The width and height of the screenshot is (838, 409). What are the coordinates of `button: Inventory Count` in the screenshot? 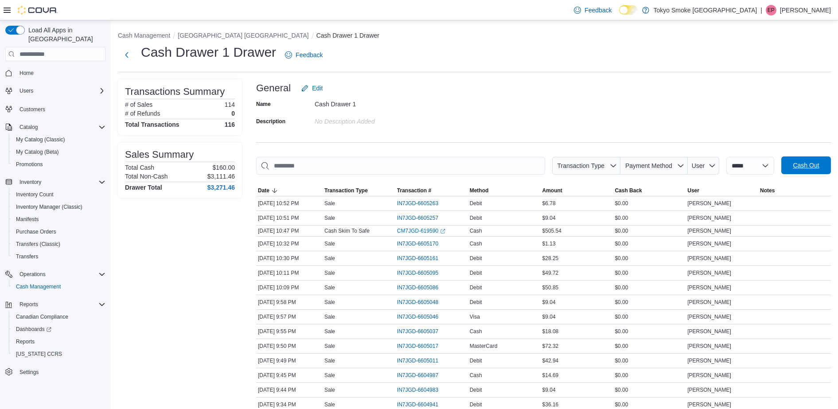 It's located at (59, 195).